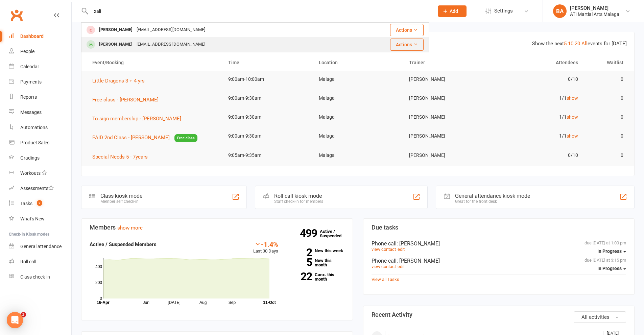  I want to click on div: Product Sales, so click(35, 143).